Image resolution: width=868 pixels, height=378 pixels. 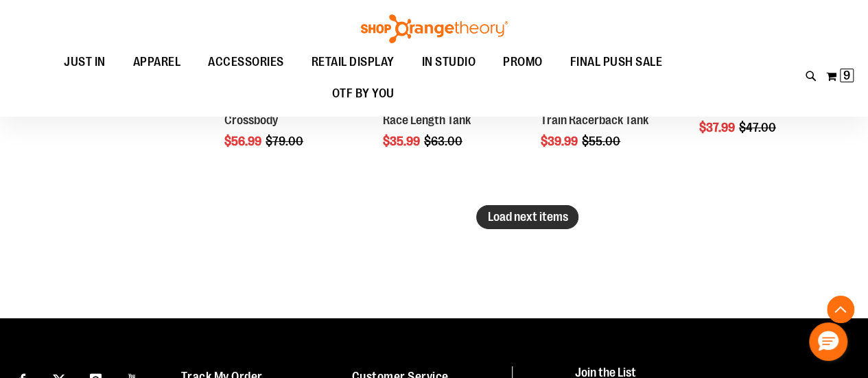 I want to click on span: $47.00, so click(x=758, y=127).